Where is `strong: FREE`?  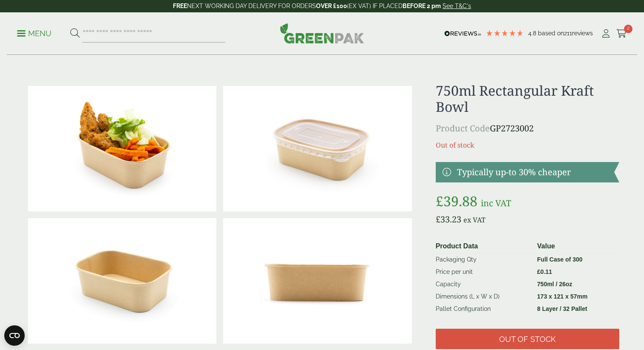 strong: FREE is located at coordinates (180, 6).